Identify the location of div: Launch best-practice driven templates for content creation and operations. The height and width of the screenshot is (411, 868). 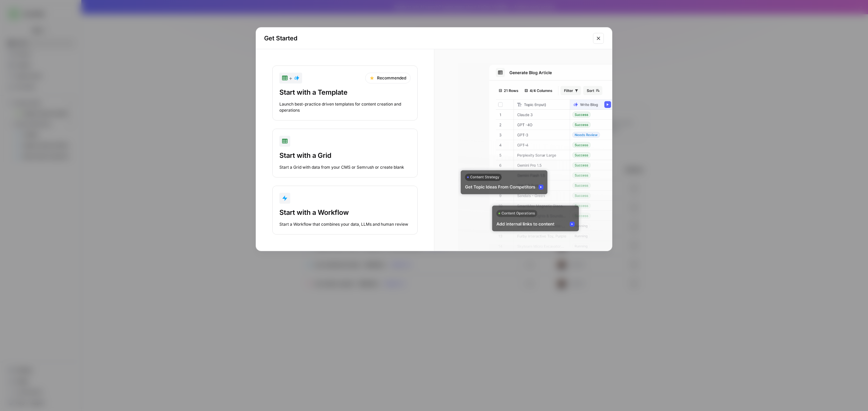
(345, 108).